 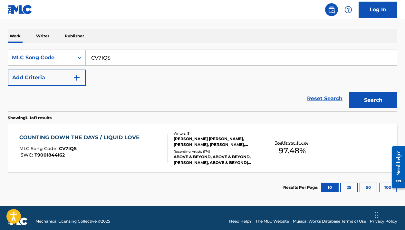 What do you see at coordinates (27, 155) in the screenshot?
I see `span: ISWC :` at bounding box center [27, 155].